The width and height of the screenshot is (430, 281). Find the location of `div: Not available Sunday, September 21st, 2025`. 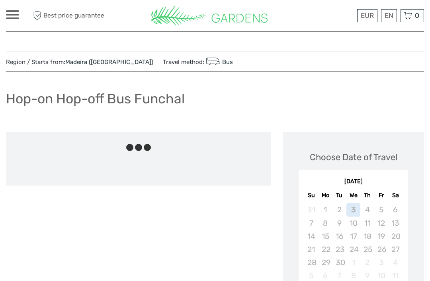

div: Not available Sunday, September 21st, 2025 is located at coordinates (311, 250).